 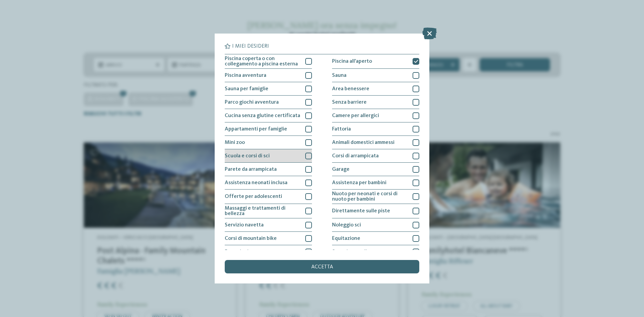 I want to click on span: Assistenza per bambini, so click(x=360, y=183).